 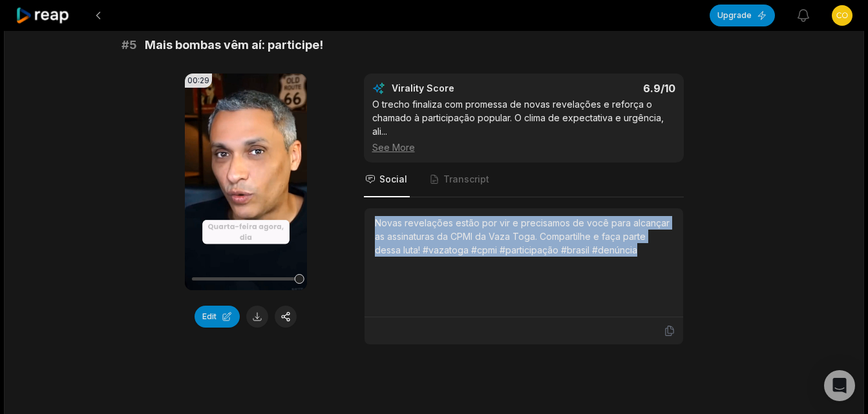 What do you see at coordinates (466, 180) in the screenshot?
I see `span: Transcript` at bounding box center [466, 180].